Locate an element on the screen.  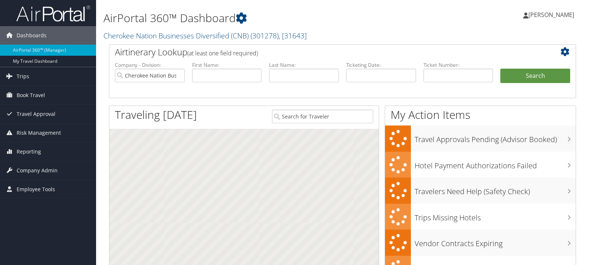
span: (at least one field required) is located at coordinates (223, 53).